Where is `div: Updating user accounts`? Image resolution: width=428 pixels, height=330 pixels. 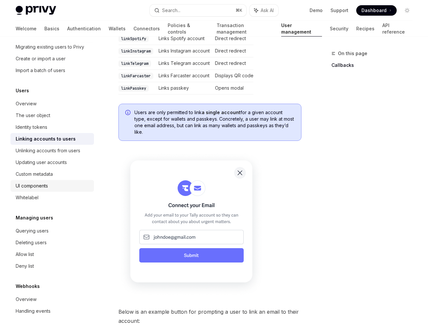 div: Updating user accounts is located at coordinates (41, 163).